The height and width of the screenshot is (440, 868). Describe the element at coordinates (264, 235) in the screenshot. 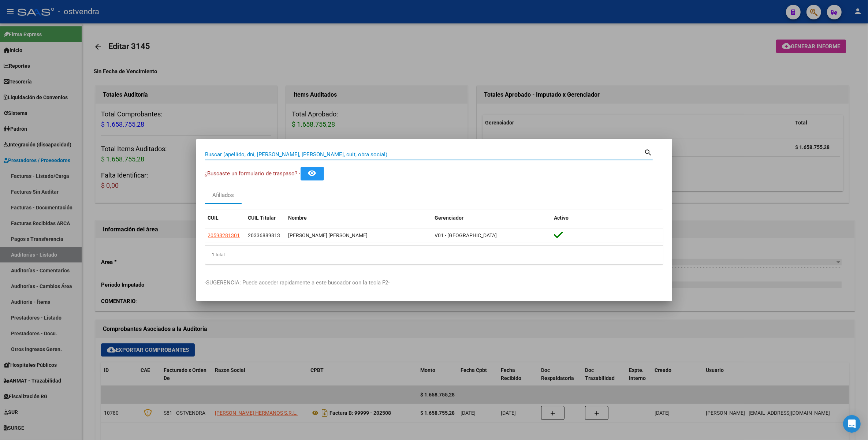

I see `span: 20336889813` at that location.